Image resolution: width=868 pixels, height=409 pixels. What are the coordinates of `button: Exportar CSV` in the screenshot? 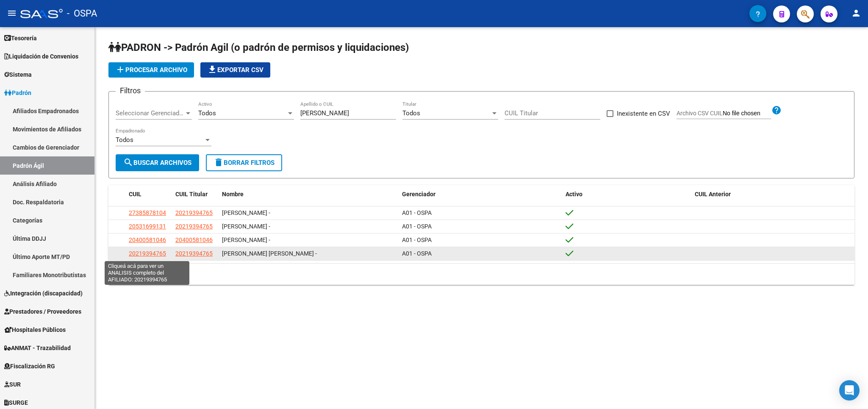 It's located at (235, 70).